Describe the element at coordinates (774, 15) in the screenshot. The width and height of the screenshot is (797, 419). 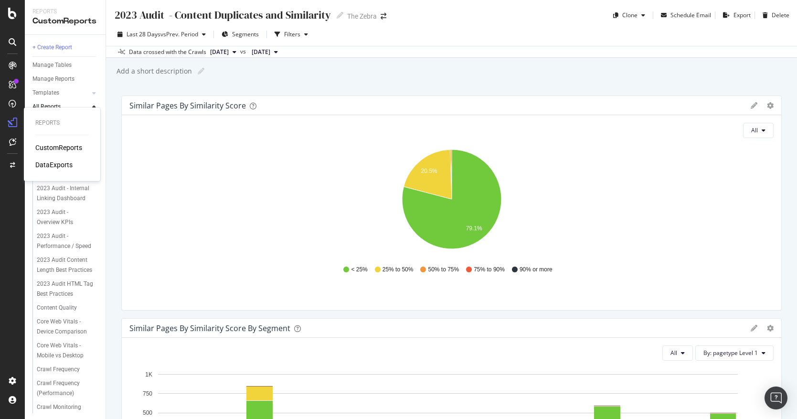
I see `button: Delete` at that location.